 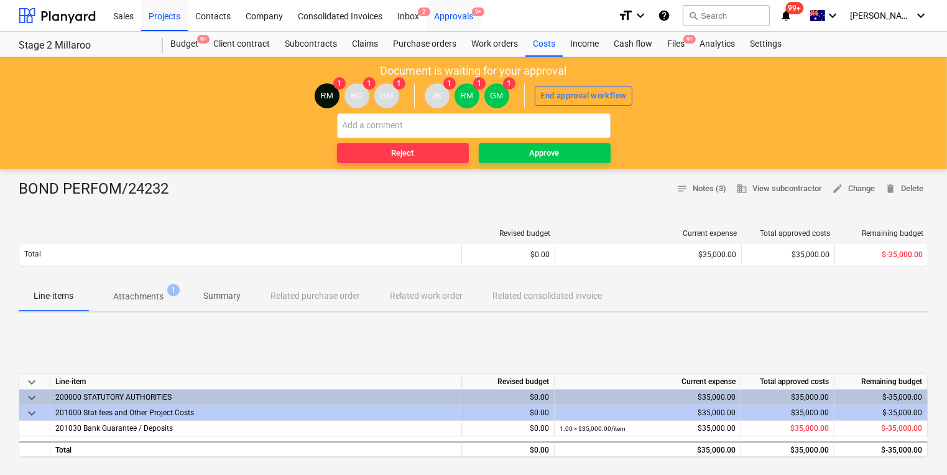 I want to click on div: Line-item, so click(x=256, y=381).